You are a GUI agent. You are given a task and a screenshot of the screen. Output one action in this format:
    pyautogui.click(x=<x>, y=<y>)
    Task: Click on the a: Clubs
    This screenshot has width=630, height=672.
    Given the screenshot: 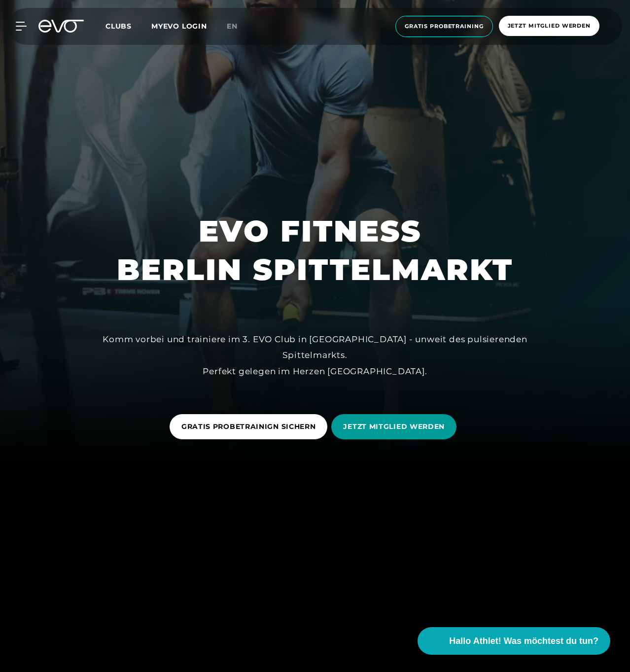 What is the action you would take?
    pyautogui.click(x=128, y=26)
    